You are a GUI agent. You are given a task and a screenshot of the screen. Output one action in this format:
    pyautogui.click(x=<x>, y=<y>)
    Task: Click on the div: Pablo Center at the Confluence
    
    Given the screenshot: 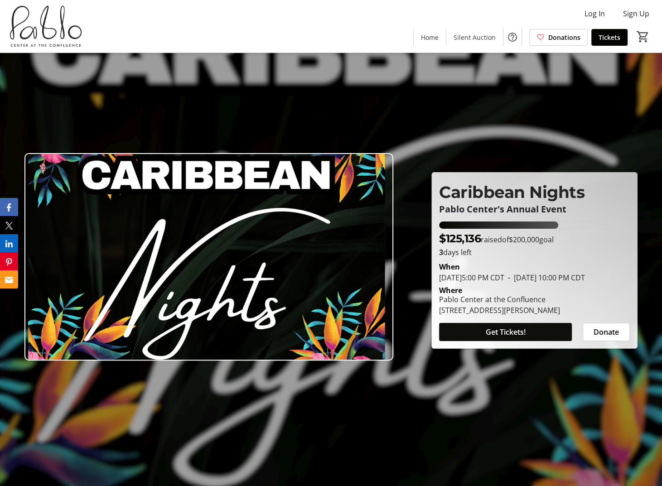 What is the action you would take?
    pyautogui.click(x=499, y=299)
    